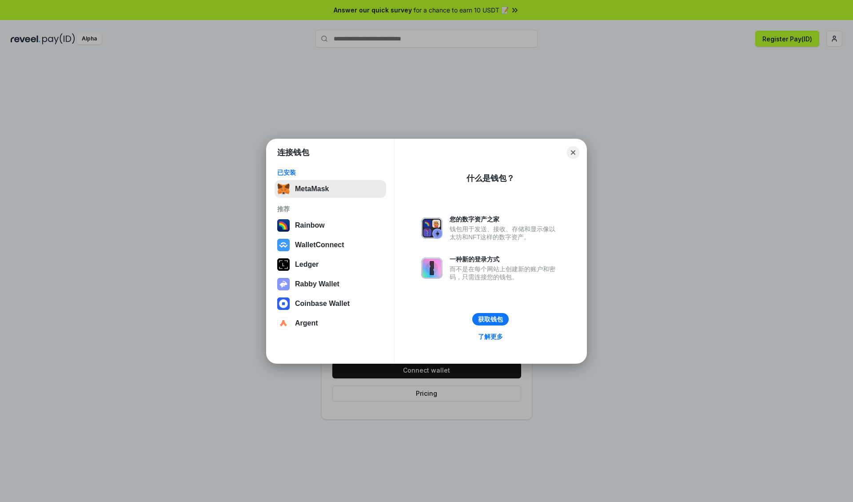  Describe the element at coordinates (330, 284) in the screenshot. I see `button: Rabby Wallet` at that location.